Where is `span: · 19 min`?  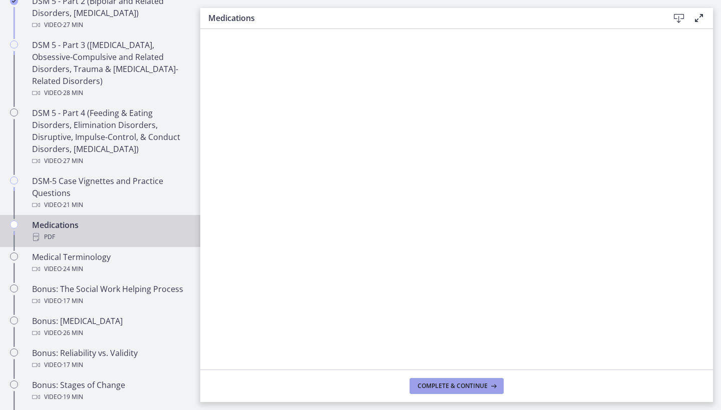
span: · 19 min is located at coordinates (72, 397).